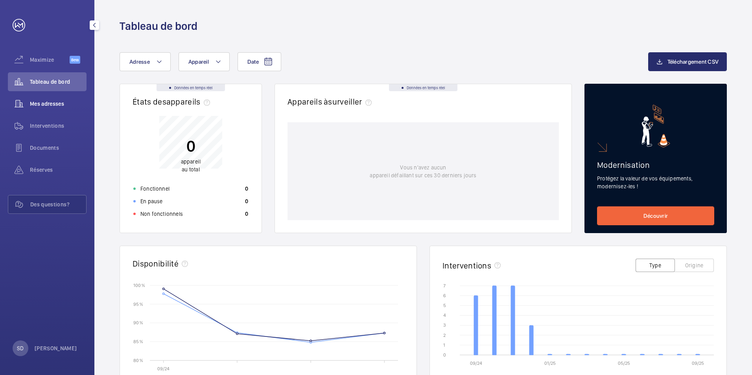  I want to click on span: Date, so click(253, 62).